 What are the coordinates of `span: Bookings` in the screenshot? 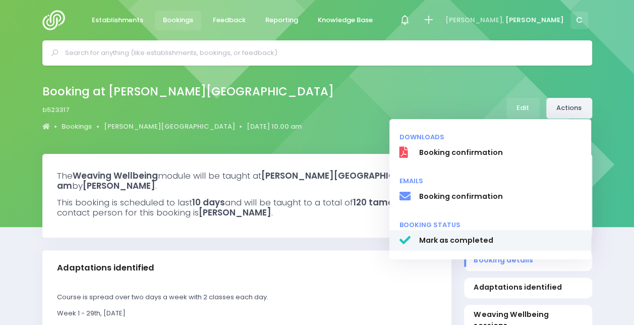 It's located at (178, 20).